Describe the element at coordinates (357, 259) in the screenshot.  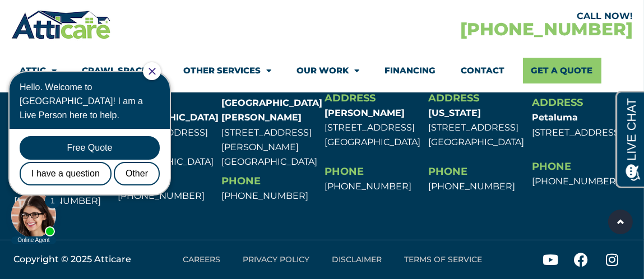
I see `a: Disclaimer` at that location.